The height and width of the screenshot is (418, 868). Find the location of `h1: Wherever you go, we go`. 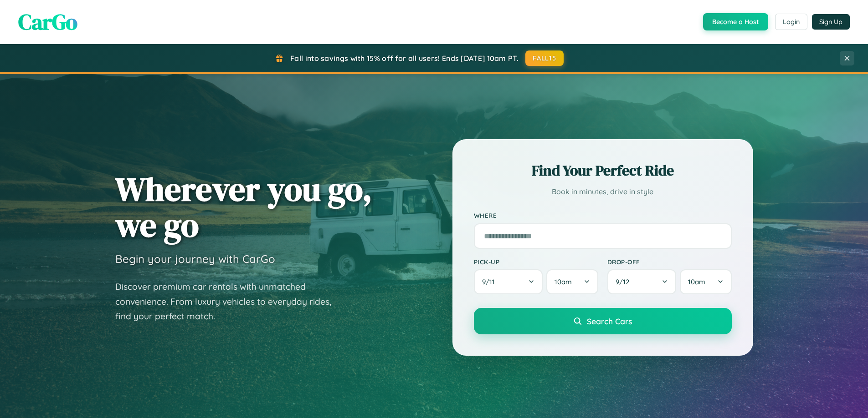

h1: Wherever you go, we go is located at coordinates (244, 207).